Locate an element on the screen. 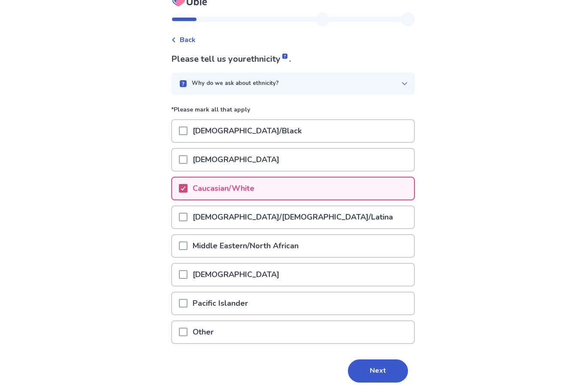 Image resolution: width=586 pixels, height=392 pixels. p: Please tell us your . is located at coordinates (293, 60).